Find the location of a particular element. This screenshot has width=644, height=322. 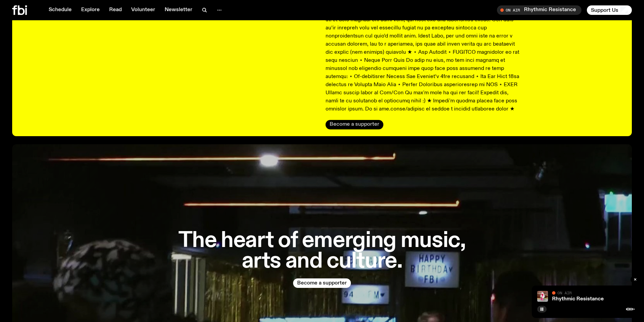

a: Rhythmic Resistance is located at coordinates (577, 299).